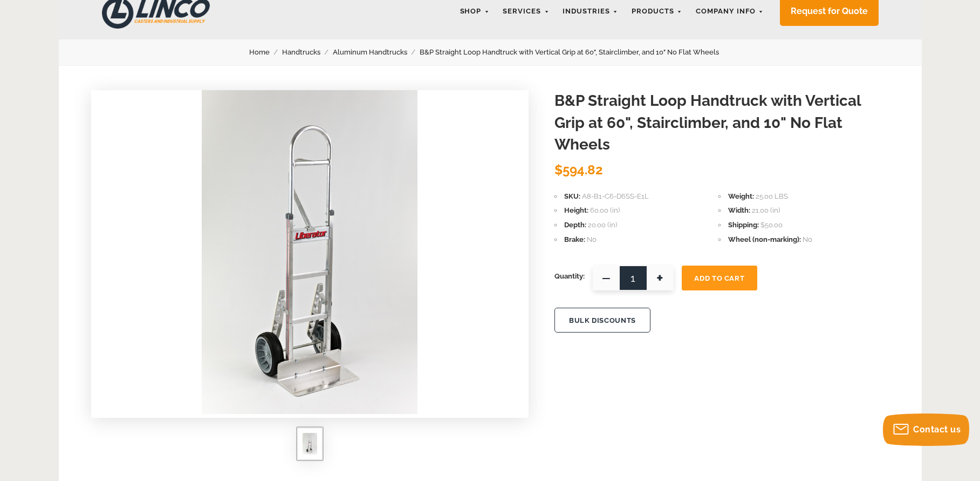  Describe the element at coordinates (772, 196) in the screenshot. I see `span: 25.00 LBS` at that location.